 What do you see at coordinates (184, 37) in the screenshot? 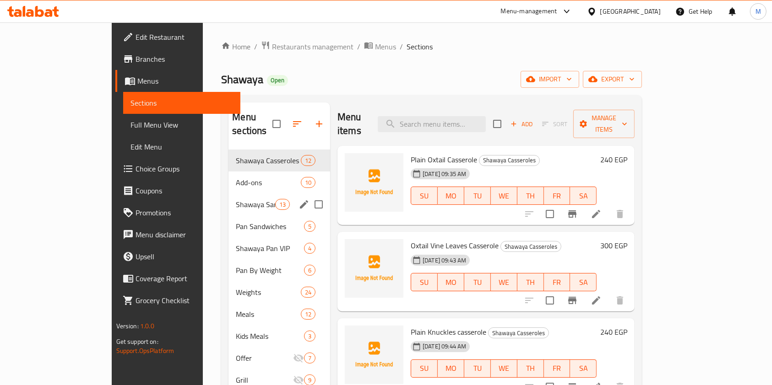
I see `span: Edit Restaurant` at bounding box center [184, 37].